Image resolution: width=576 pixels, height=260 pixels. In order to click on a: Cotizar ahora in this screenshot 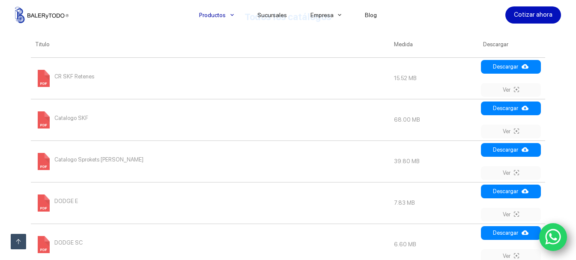, I will do `click(533, 15)`.